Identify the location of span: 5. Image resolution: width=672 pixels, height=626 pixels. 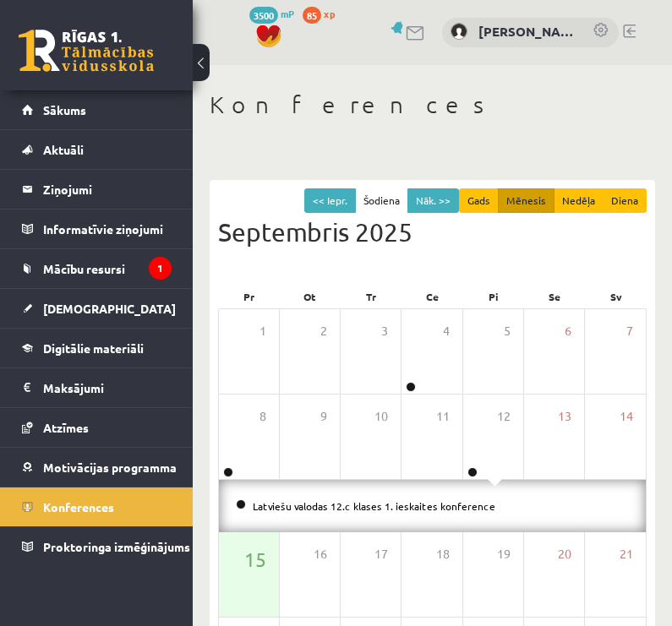
(507, 331).